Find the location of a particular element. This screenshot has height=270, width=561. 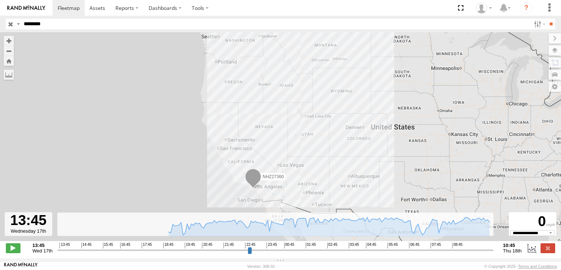

span: 19:45 is located at coordinates (190, 245).